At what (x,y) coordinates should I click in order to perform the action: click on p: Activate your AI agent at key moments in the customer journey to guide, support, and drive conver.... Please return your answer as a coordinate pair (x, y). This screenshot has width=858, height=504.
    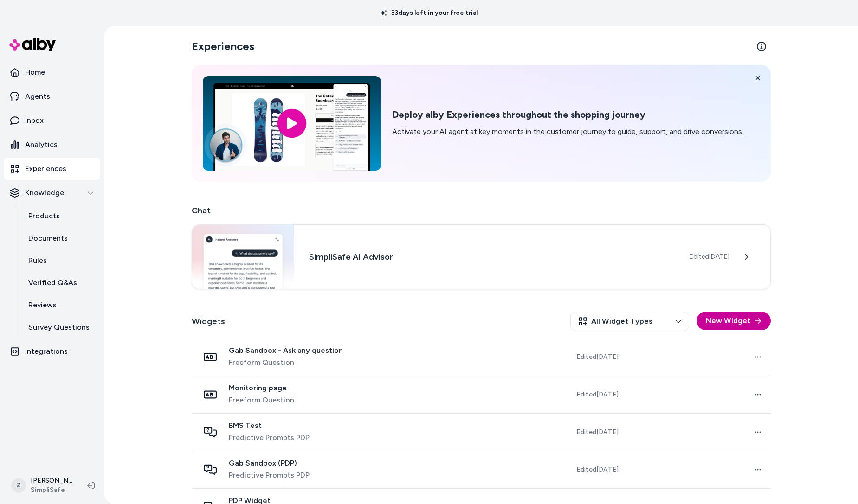
    Looking at the image, I should click on (567, 132).